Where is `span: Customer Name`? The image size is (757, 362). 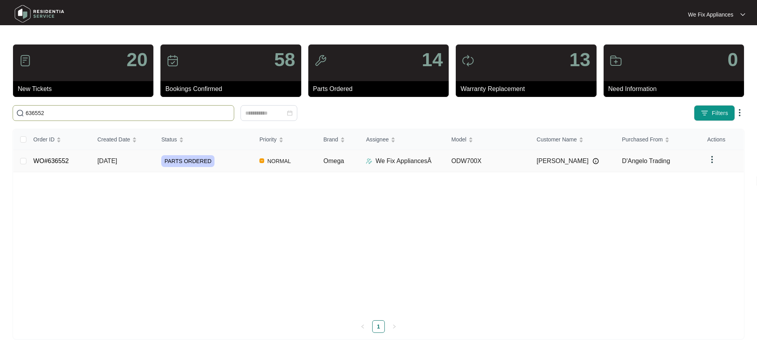
span: Customer Name is located at coordinates (557, 140).